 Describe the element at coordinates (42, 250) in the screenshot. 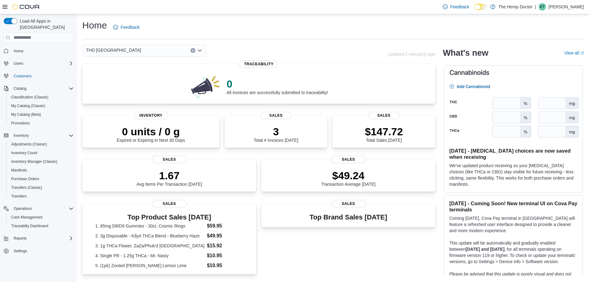

I see `span: Settings` at that location.